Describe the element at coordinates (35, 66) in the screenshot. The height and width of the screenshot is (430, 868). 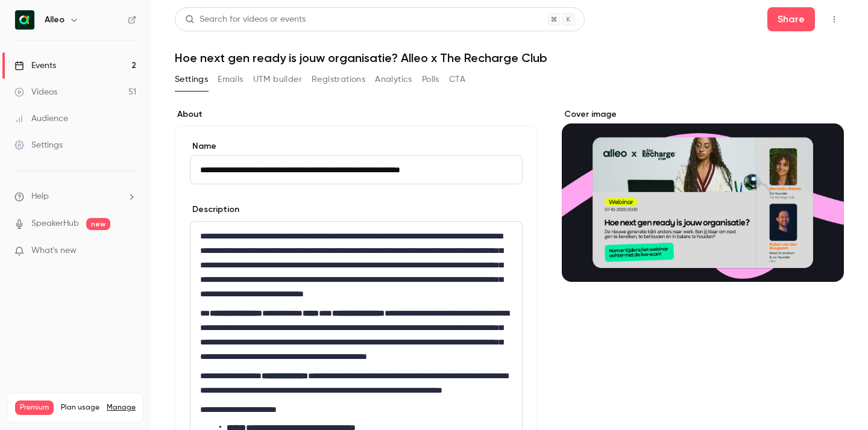
I see `div: Events` at that location.